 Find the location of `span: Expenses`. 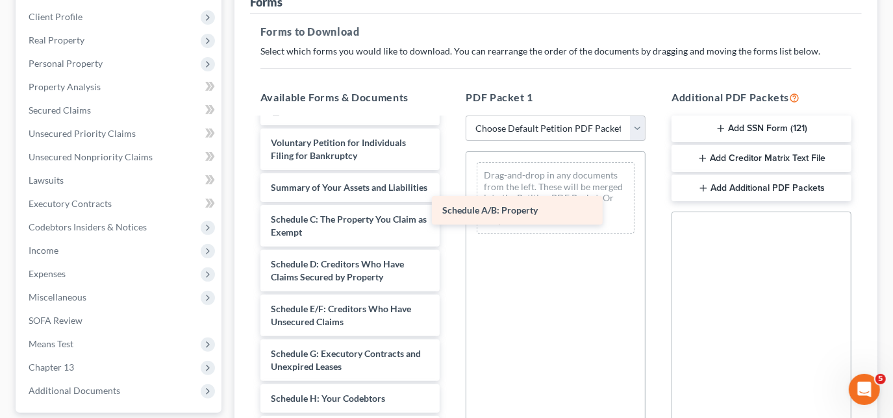

span: Expenses is located at coordinates (47, 274).